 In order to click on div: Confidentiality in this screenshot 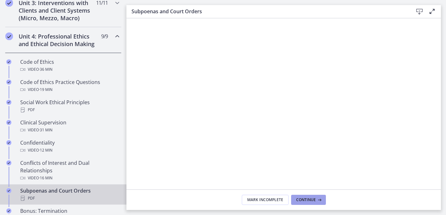, I will do `click(70, 147)`.